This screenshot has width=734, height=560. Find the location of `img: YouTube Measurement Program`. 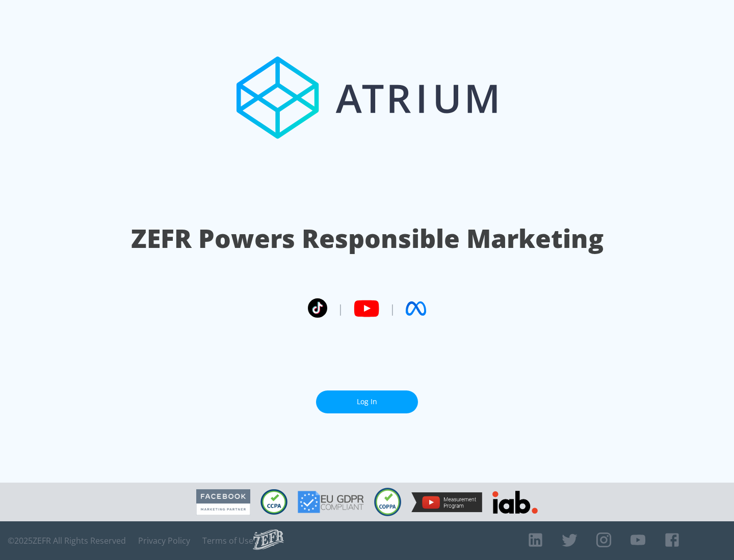

img: YouTube Measurement Program is located at coordinates (446, 502).